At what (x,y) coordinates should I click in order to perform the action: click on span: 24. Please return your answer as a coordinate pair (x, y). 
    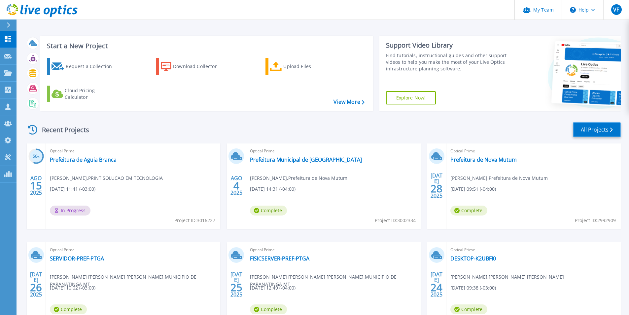
    Looking at the image, I should click on (437, 287).